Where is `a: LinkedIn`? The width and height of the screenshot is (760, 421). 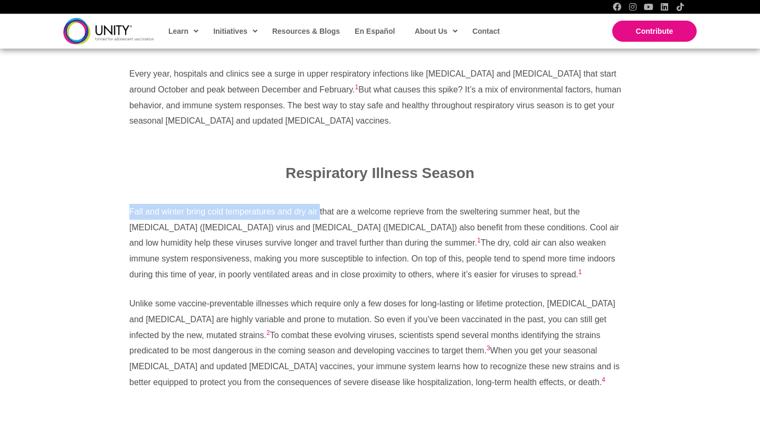
a: LinkedIn is located at coordinates (665, 7).